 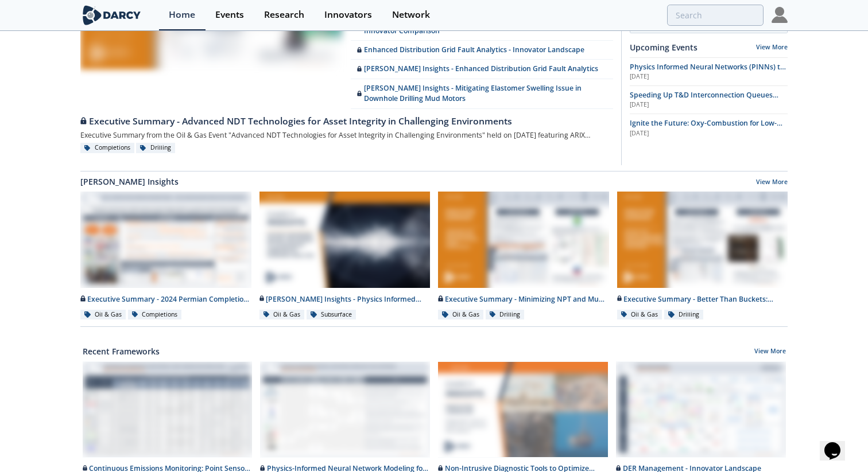 What do you see at coordinates (411, 15) in the screenshot?
I see `div: Network` at bounding box center [411, 15].